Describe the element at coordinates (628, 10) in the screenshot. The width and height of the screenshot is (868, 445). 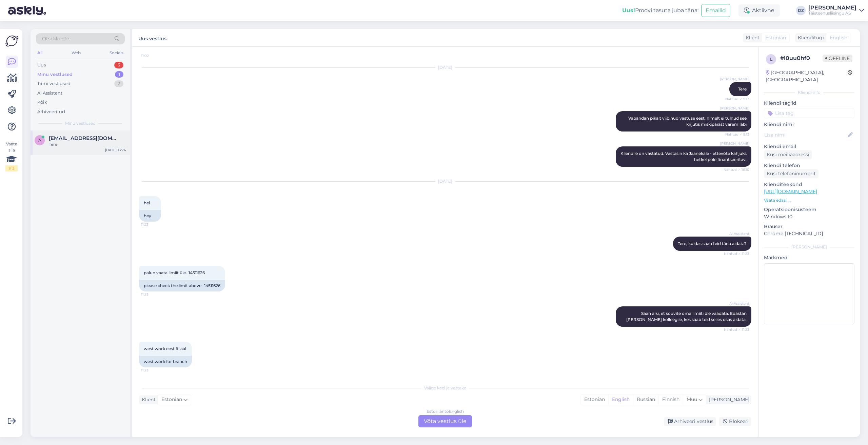
I see `b: Uus!` at that location.